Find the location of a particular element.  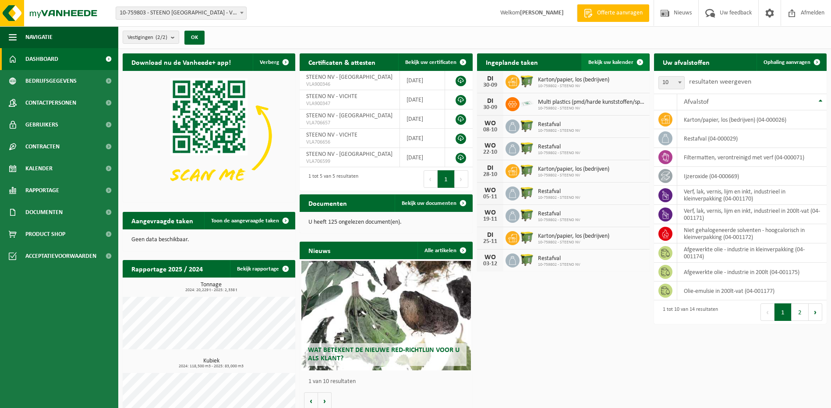

button: 2 is located at coordinates (800, 312).